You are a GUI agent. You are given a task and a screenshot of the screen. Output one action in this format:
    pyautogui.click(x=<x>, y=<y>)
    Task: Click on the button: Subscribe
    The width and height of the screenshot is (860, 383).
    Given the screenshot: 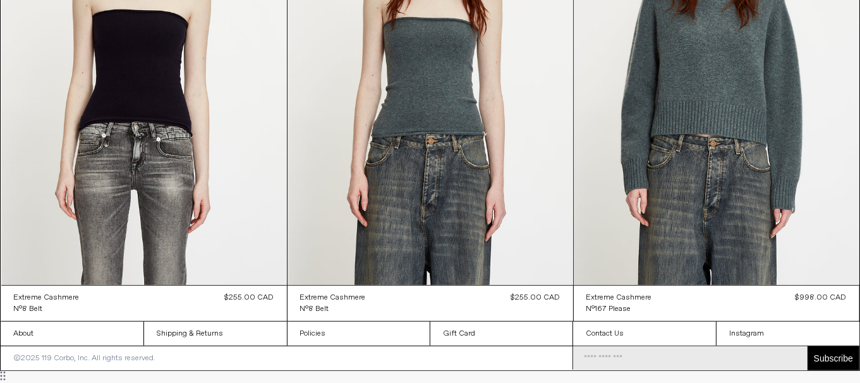 What is the action you would take?
    pyautogui.click(x=833, y=358)
    